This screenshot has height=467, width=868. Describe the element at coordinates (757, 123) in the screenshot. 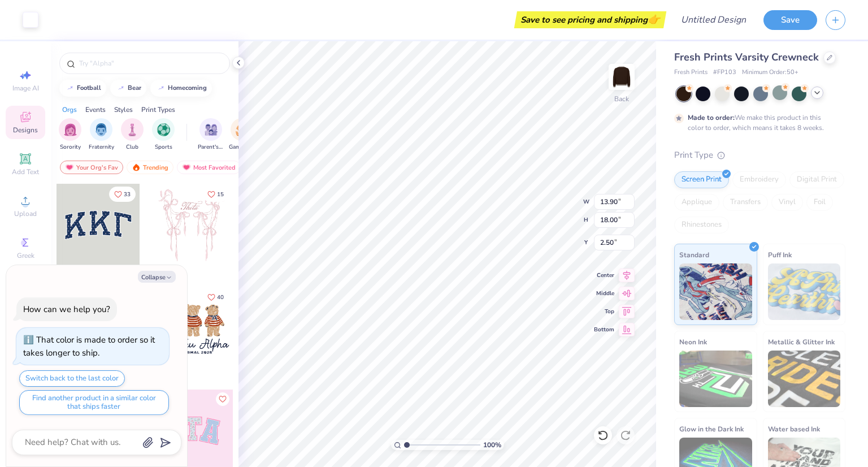

I see `div: We make this product in this color to order, which means it takes 8 weeks.` at that location.